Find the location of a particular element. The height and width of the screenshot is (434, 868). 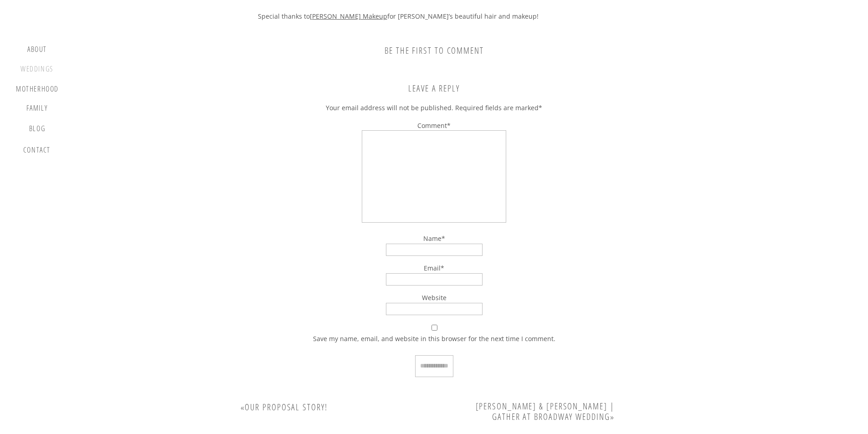

label: Save my name, email, and website in this browser for the next time I comment. is located at coordinates (434, 338).